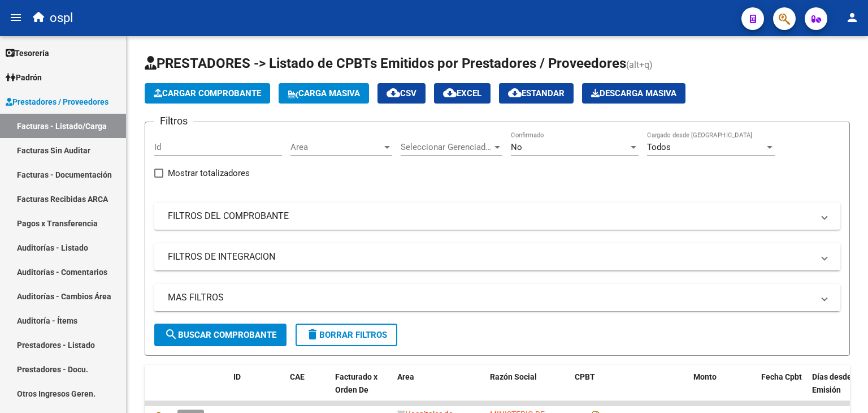  What do you see at coordinates (462, 93) in the screenshot?
I see `button: EXCEL` at bounding box center [462, 93].